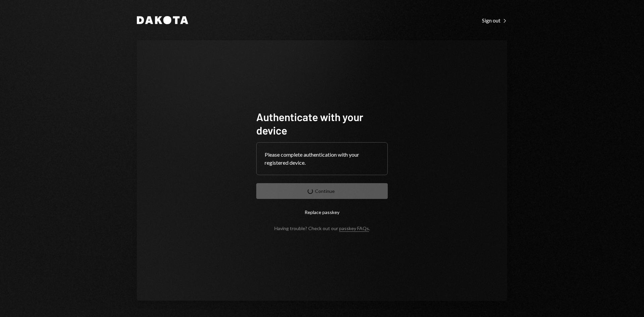  What do you see at coordinates (495, 20) in the screenshot?
I see `div: Sign out` at bounding box center [495, 20].